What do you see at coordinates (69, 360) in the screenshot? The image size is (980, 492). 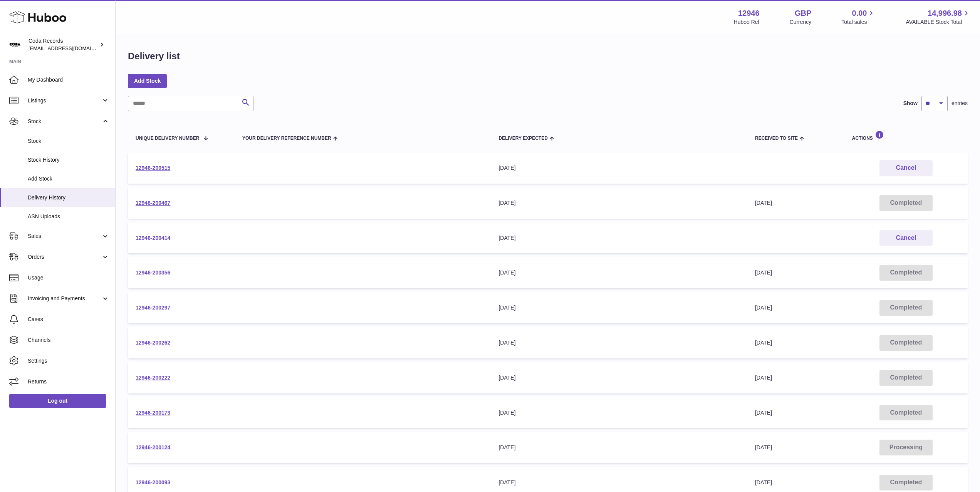 I see `span: Settings` at bounding box center [69, 360].